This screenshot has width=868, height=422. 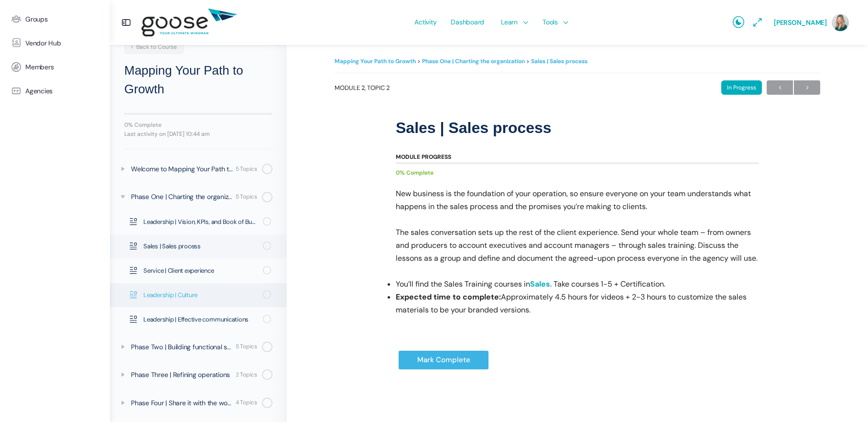 What do you see at coordinates (578, 303) in the screenshot?
I see `li: Approximately 4.5 hours for videos + 2-3 hours to customize the sales materials to be your brande...` at bounding box center [578, 303].